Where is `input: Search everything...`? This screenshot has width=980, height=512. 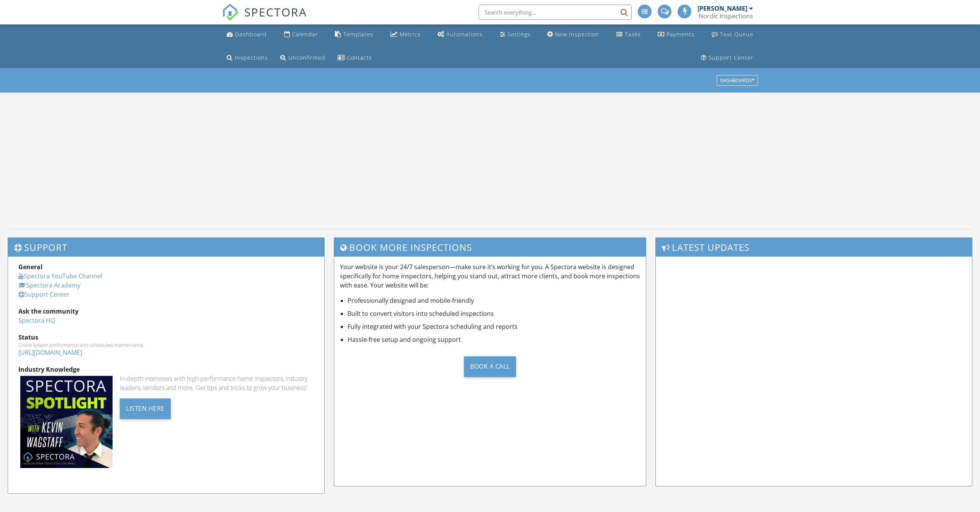 input: Search everything... is located at coordinates (555, 12).